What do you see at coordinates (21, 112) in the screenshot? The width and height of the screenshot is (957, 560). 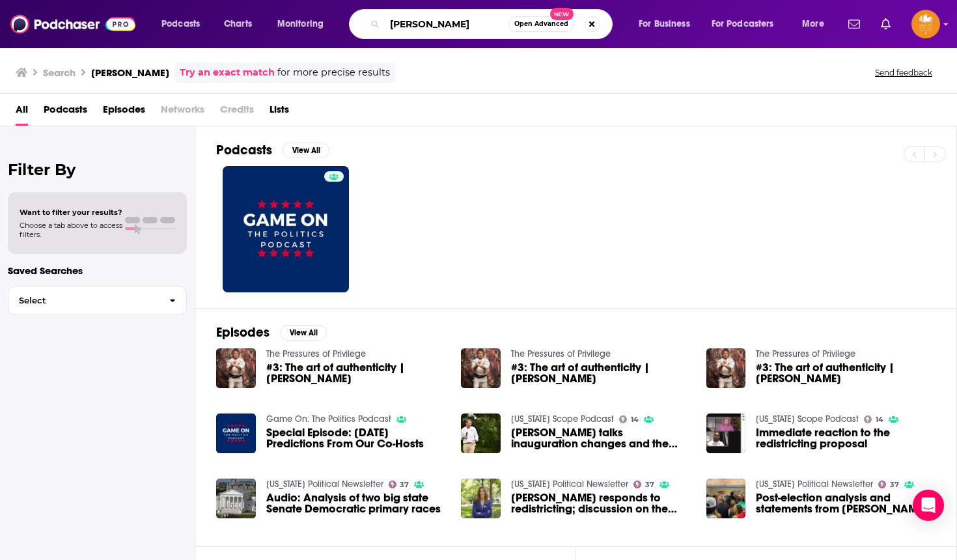 I see `span: All` at bounding box center [21, 112].